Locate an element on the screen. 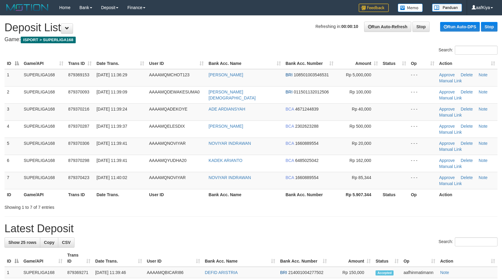 Image resolution: width=502 pixels, height=280 pixels. th: User ID: activate to sort column ascending is located at coordinates (173, 258).